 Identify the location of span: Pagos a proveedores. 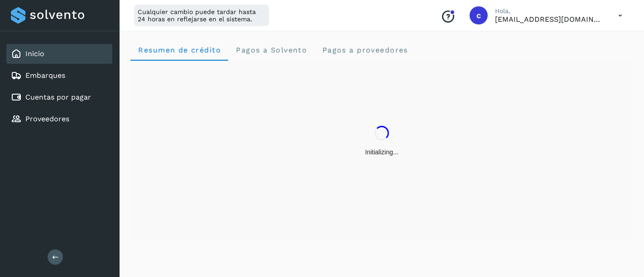
(364, 50).